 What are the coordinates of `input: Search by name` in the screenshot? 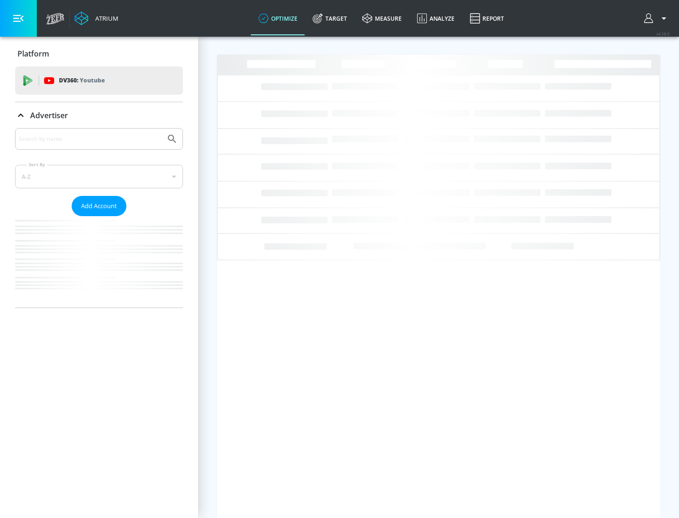 It's located at (90, 139).